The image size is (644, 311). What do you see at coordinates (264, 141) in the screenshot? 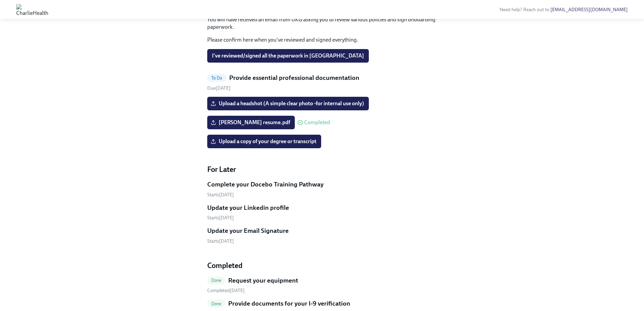
I see `span: Upload a copy of your degree or transcript` at bounding box center [264, 141].